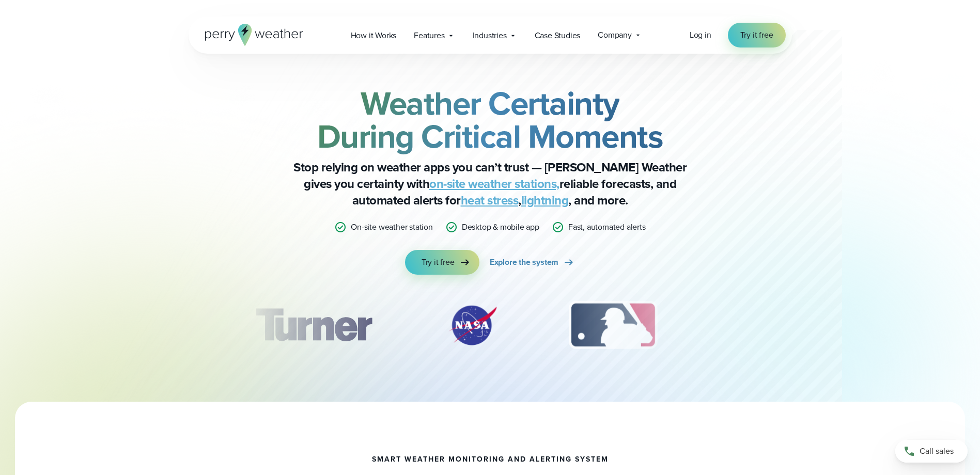 This screenshot has width=980, height=475. What do you see at coordinates (494, 184) in the screenshot?
I see `a: on-site weather stations,` at bounding box center [494, 184].